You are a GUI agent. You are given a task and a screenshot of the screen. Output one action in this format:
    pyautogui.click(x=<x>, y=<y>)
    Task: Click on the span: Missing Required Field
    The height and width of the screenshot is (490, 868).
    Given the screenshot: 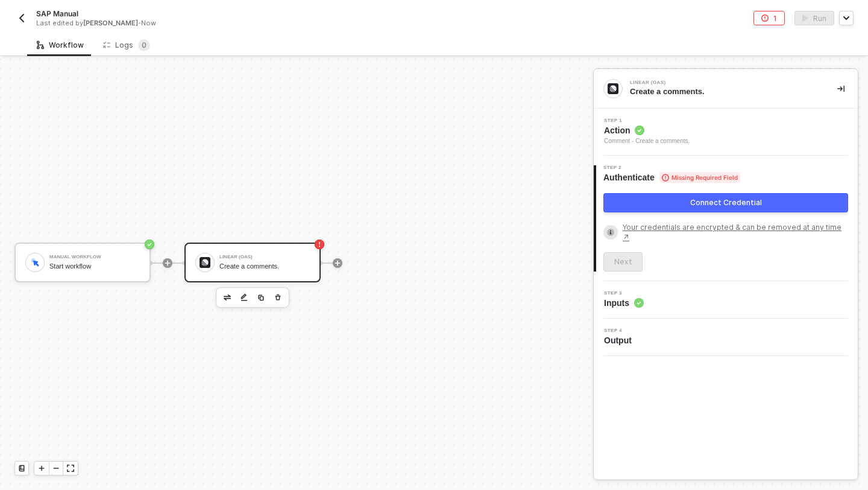 What is the action you would take?
    pyautogui.click(x=700, y=177)
    